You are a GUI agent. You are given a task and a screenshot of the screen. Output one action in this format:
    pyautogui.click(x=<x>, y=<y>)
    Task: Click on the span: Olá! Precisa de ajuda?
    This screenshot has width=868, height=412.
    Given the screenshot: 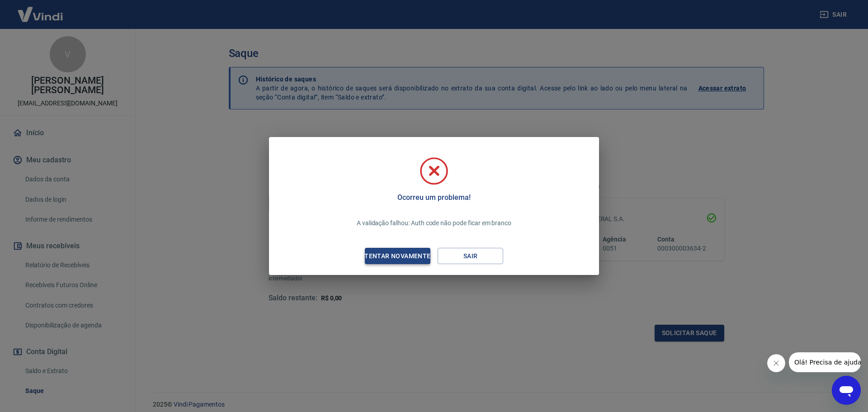 What is the action you would take?
    pyautogui.click(x=41, y=10)
    